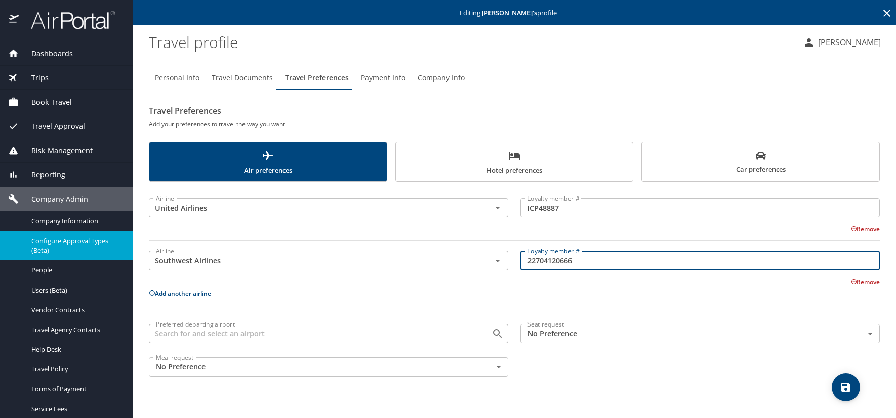  Describe the element at coordinates (177, 78) in the screenshot. I see `span: Personal Info` at that location.